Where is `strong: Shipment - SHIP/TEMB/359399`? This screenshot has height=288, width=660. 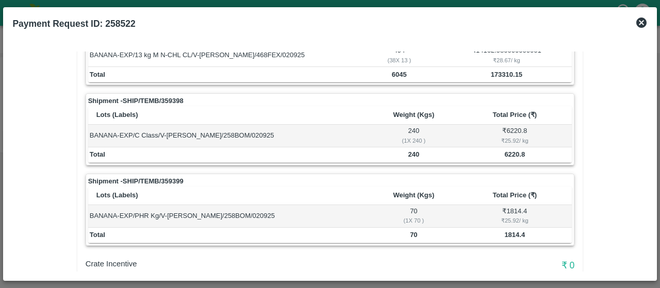 strong: Shipment - SHIP/TEMB/359399 is located at coordinates (136, 182).